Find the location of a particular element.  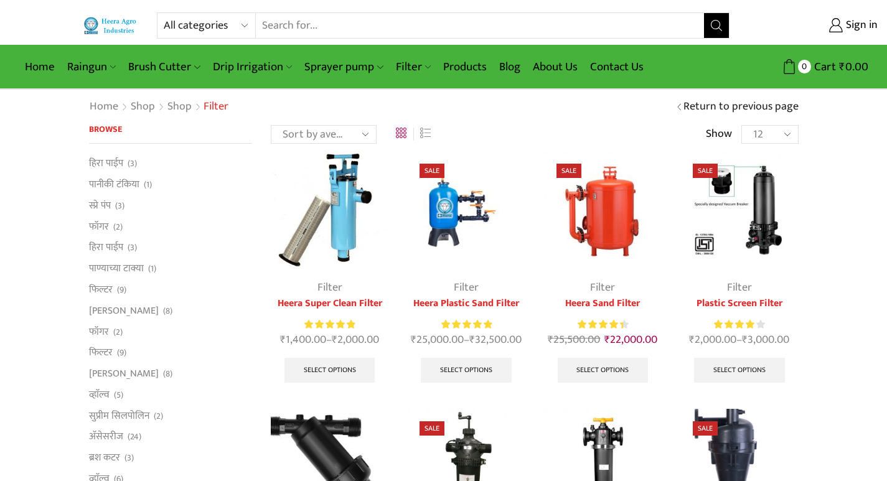

a: व्हाॅल्व is located at coordinates (99, 395).